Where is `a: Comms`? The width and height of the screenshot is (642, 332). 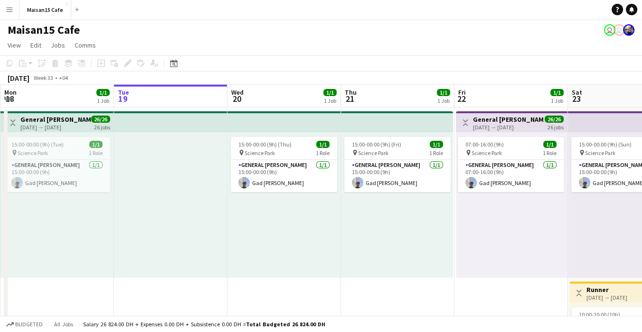
a: Comms is located at coordinates (85, 45).